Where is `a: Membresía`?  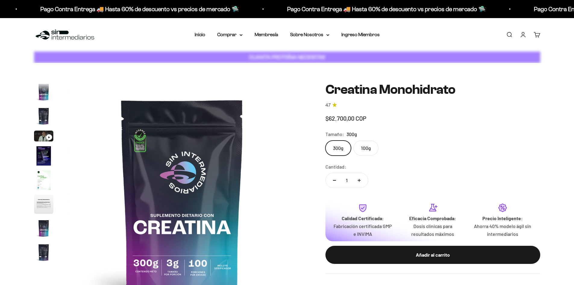 a: Membresía is located at coordinates (266, 34).